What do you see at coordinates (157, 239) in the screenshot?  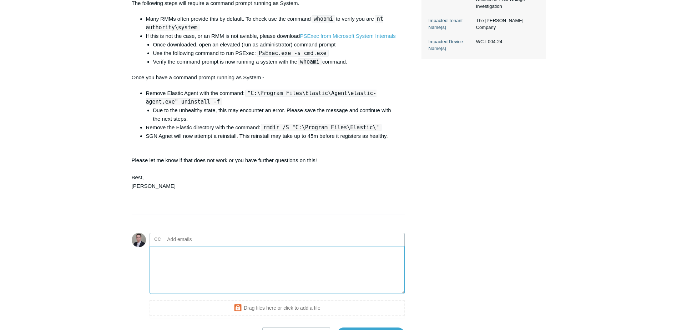 I see `label: CC` at bounding box center [157, 239].